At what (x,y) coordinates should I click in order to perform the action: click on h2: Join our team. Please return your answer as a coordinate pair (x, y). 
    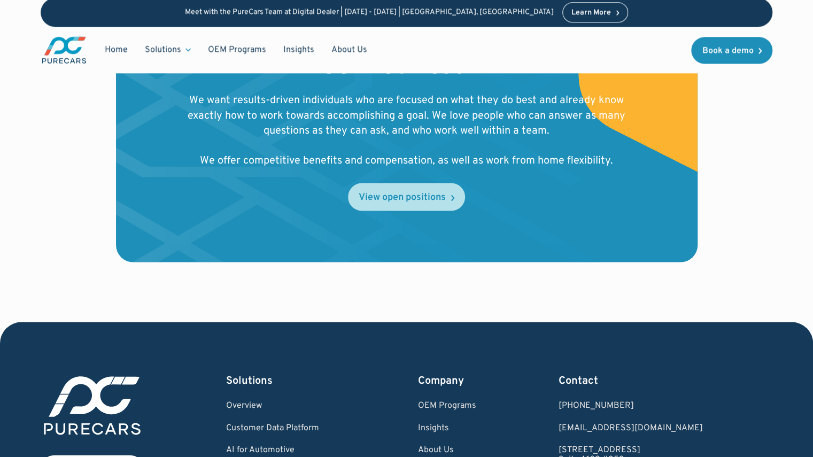
    Looking at the image, I should click on (407, 67).